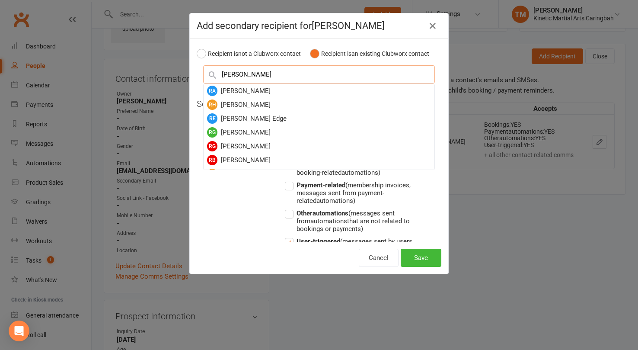 Image resolution: width=638 pixels, height=350 pixels. What do you see at coordinates (212, 91) in the screenshot?
I see `span: RA` at bounding box center [212, 91].